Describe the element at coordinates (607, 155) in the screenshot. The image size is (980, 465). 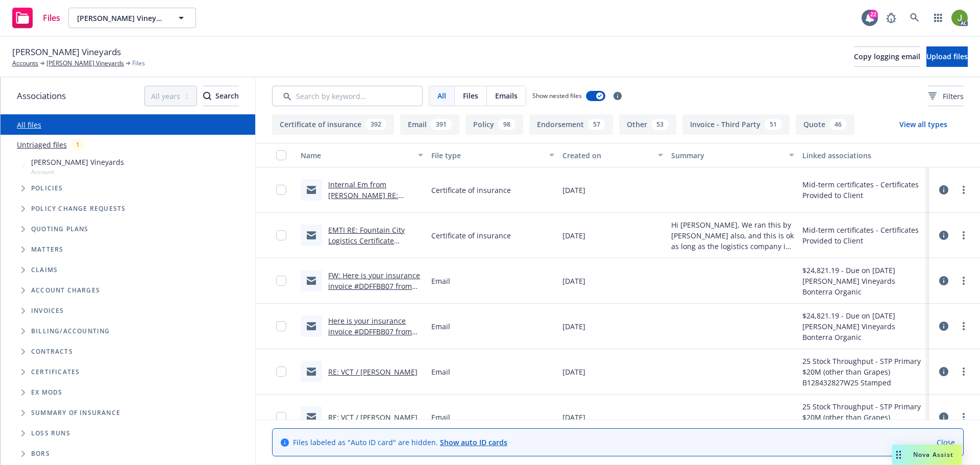
I see `div: Created on` at that location.